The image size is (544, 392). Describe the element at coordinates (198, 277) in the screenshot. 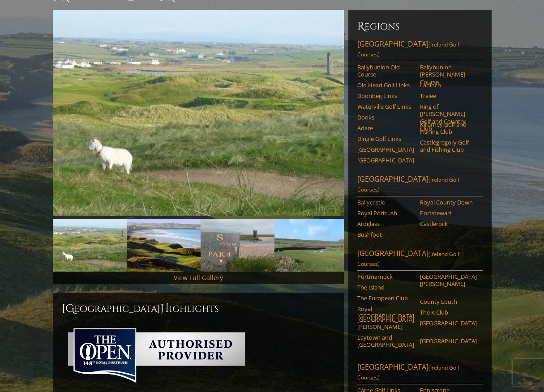

I see `a: View Full Gallery` at that location.